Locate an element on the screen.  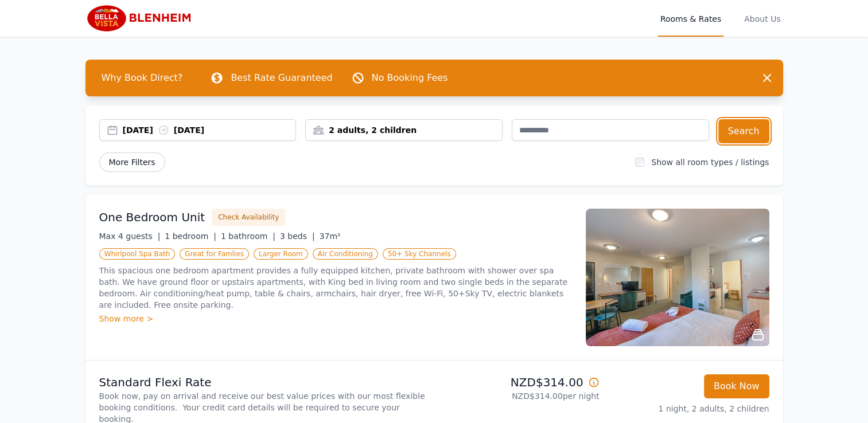
p: NZD$314.00 per night is located at coordinates (519, 397).